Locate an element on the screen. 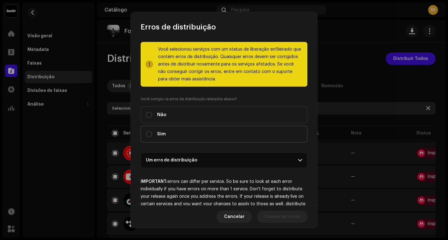  p-accordion-header: Um erro de distribuição is located at coordinates (224, 160).